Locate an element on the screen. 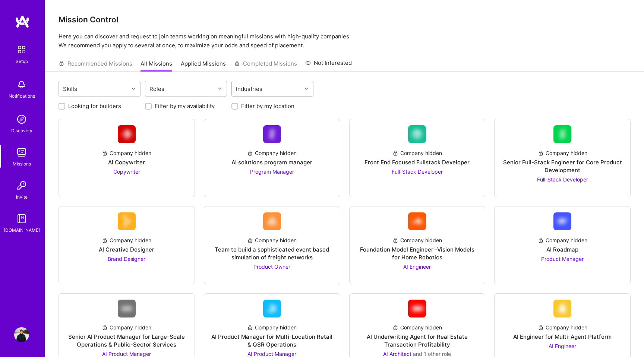 Image resolution: width=644 pixels, height=357 pixels. div: Roles is located at coordinates (157, 89).